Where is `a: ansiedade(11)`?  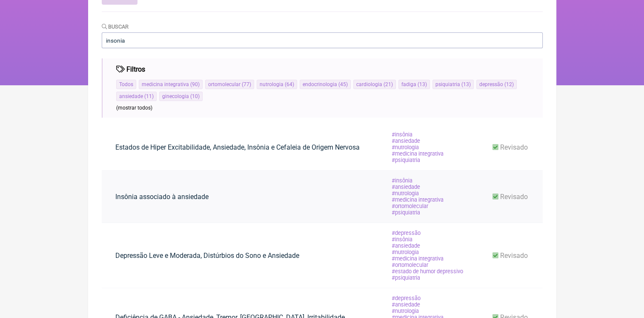
a: ansiedade(11) is located at coordinates (136, 96).